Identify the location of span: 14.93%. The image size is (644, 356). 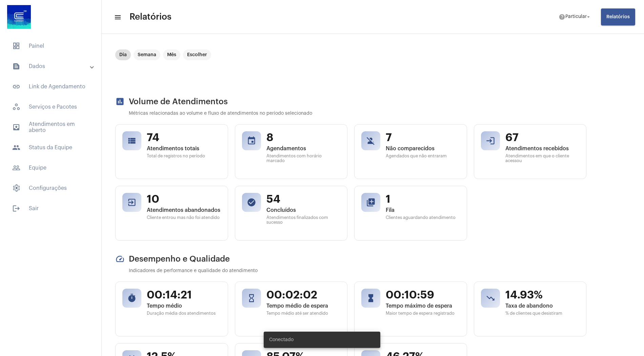
(543, 295).